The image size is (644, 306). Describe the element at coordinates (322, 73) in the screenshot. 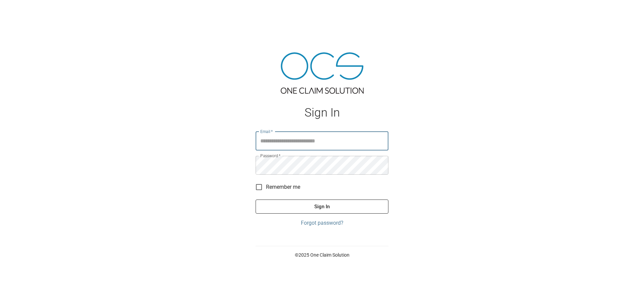

I see `img: ocs-logo-tra.png` at that location.